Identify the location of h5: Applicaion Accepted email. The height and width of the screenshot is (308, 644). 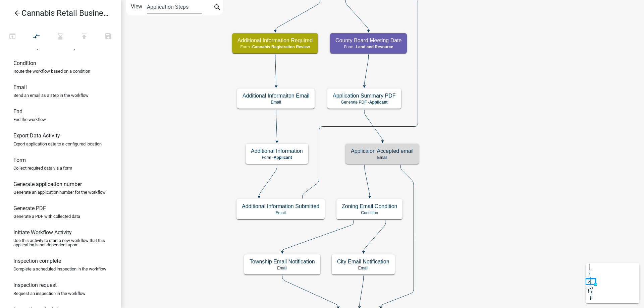
(382, 151).